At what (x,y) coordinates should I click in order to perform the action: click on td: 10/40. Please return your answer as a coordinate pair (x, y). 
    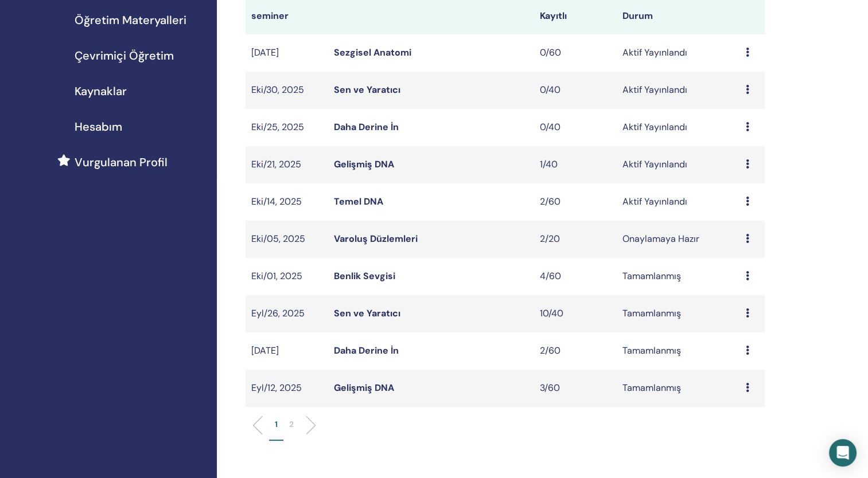
    Looking at the image, I should click on (576, 314).